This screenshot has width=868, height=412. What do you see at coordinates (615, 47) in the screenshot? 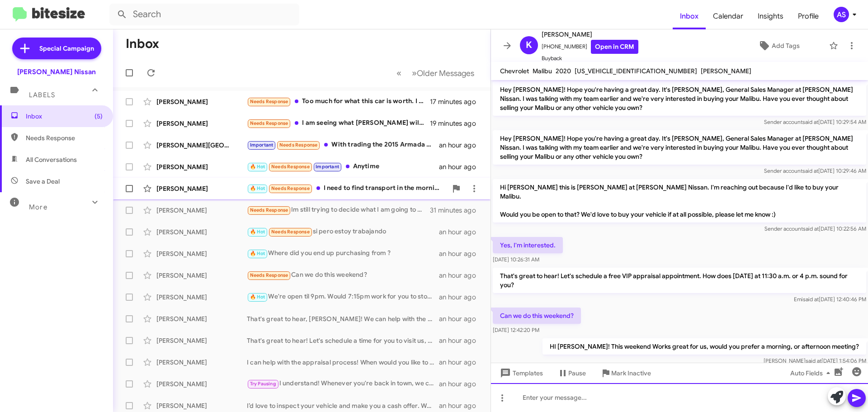
I see `a: Open in CRM` at bounding box center [615, 47].